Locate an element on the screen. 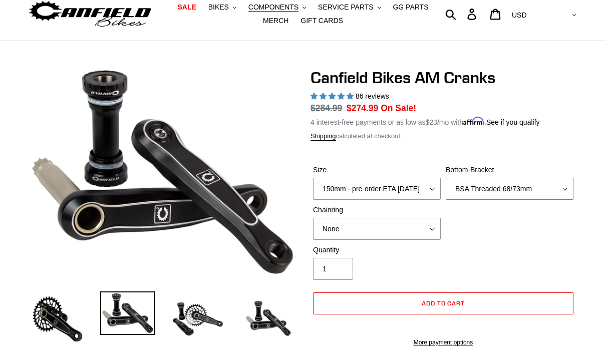 The width and height of the screenshot is (606, 364). img: Load image into Gallery viewer, Canfield Cranks is located at coordinates (128, 314).